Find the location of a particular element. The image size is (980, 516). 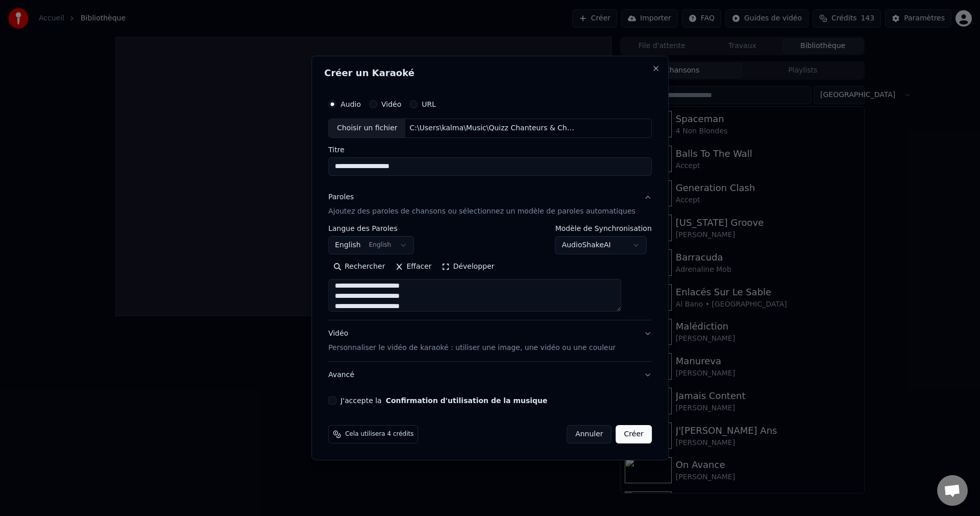

div: Paroles is located at coordinates (341, 197).